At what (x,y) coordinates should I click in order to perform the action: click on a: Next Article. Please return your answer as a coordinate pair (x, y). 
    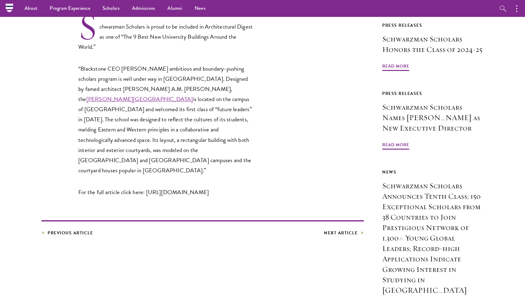
    Looking at the image, I should click on (344, 233).